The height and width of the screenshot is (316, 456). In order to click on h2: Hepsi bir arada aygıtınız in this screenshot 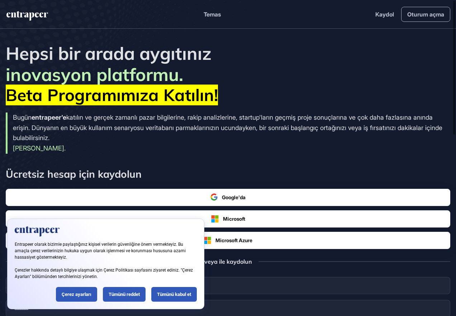, I will do `click(228, 53)`.